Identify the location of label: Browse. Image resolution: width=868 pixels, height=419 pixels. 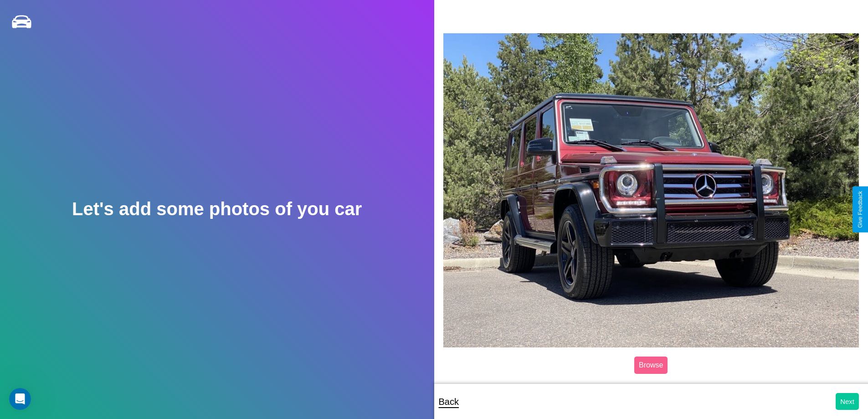
(651, 365).